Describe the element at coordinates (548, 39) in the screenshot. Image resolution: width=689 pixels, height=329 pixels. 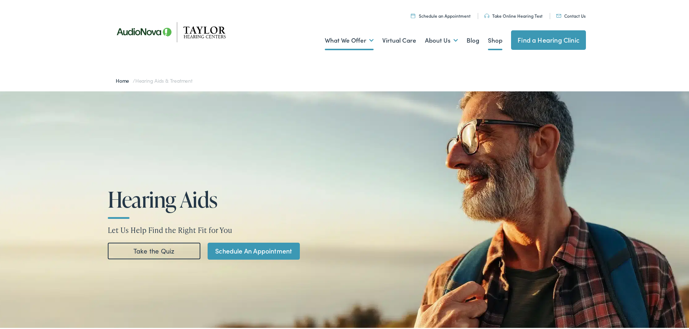
I see `a: Find a Hearing Clinic` at that location.